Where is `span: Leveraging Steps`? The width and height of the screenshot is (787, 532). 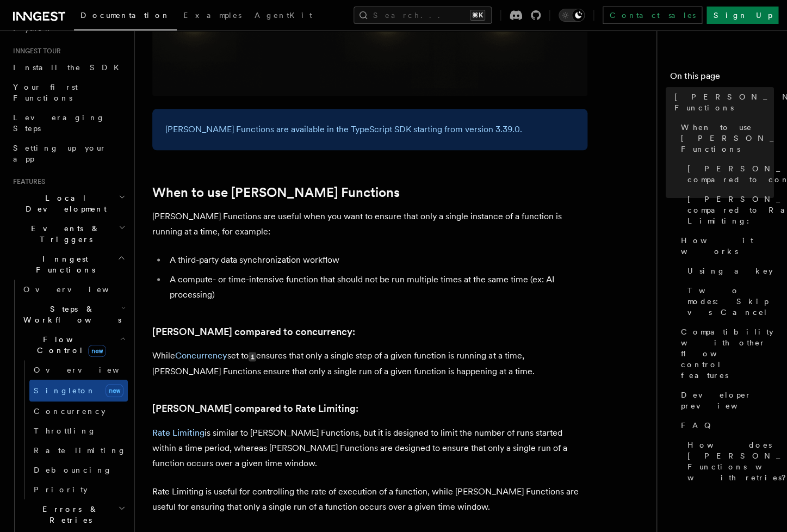 span: Leveraging Steps is located at coordinates (59, 123).